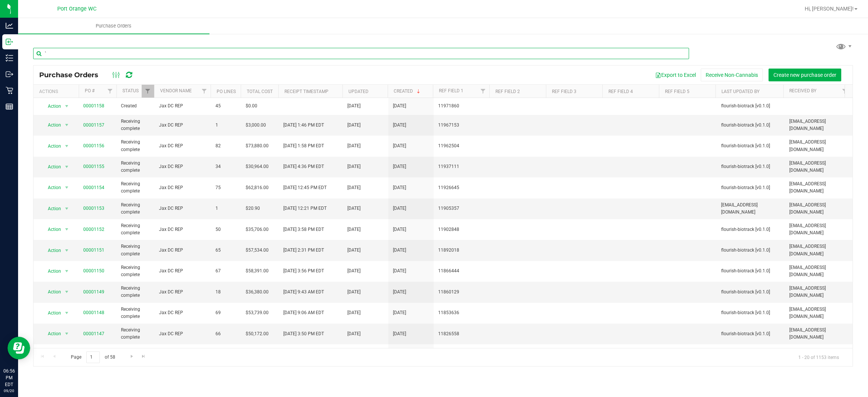 The height and width of the screenshot is (397, 868). I want to click on a: Purchase Orders, so click(114, 26).